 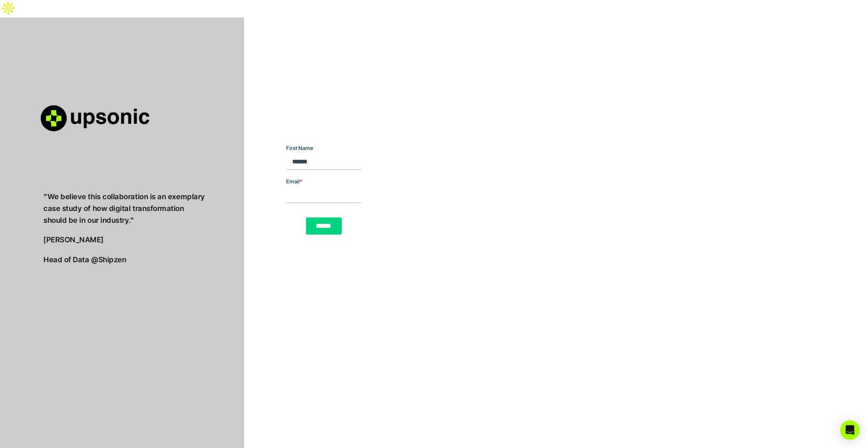 I want to click on p: Head of Data @Shipzen, so click(x=125, y=260).